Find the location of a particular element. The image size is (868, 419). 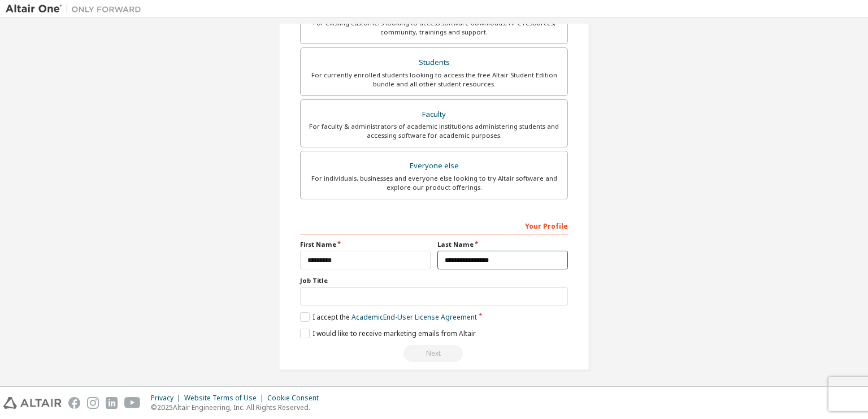

div: Cookie Consent is located at coordinates (296, 399).